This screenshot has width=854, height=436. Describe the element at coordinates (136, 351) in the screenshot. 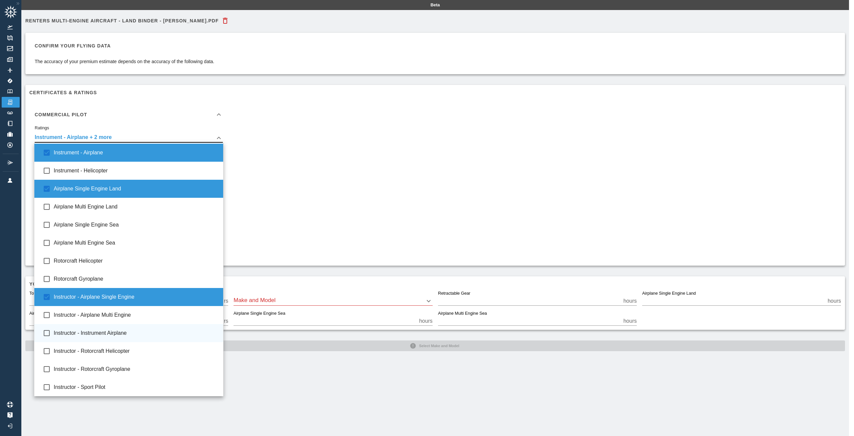

I see `span: Instructor - Rotorcraft Helicopter` at that location.